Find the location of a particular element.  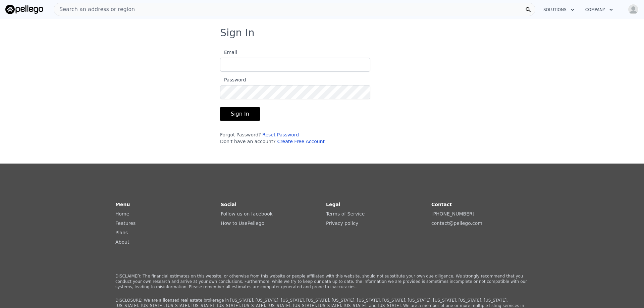

a: contact@pellego.com is located at coordinates (457, 223).